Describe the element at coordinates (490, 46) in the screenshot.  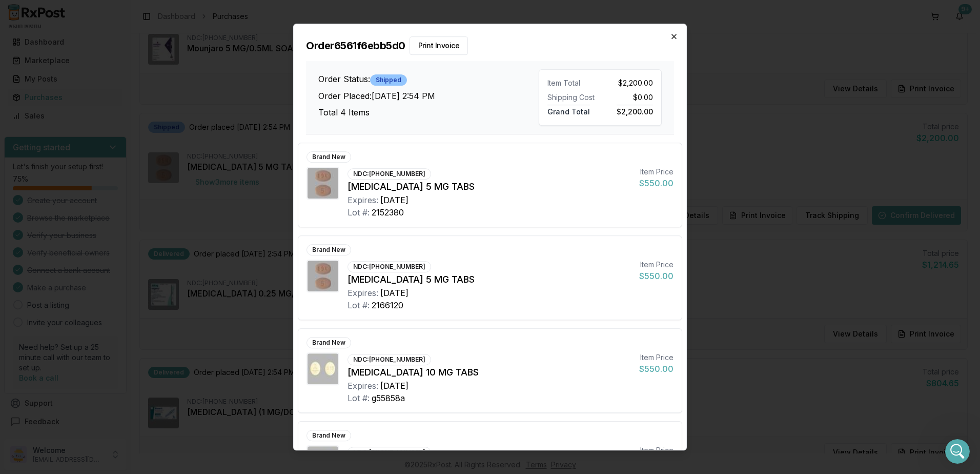
I see `h2: Order 6561f6ebb5d0` at that location.